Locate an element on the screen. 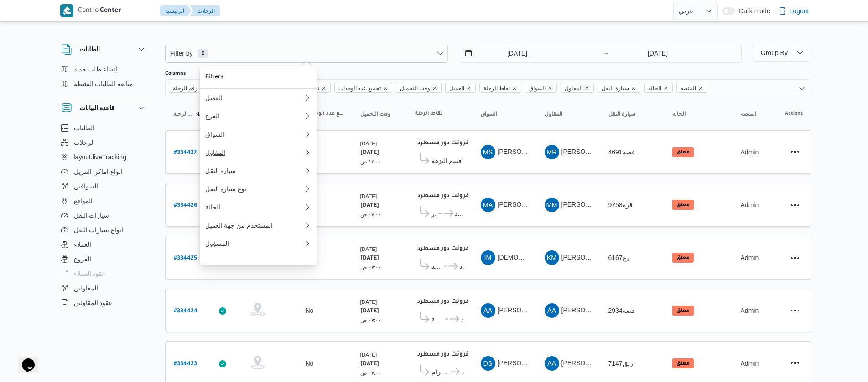  a: #334423 is located at coordinates (185, 363).